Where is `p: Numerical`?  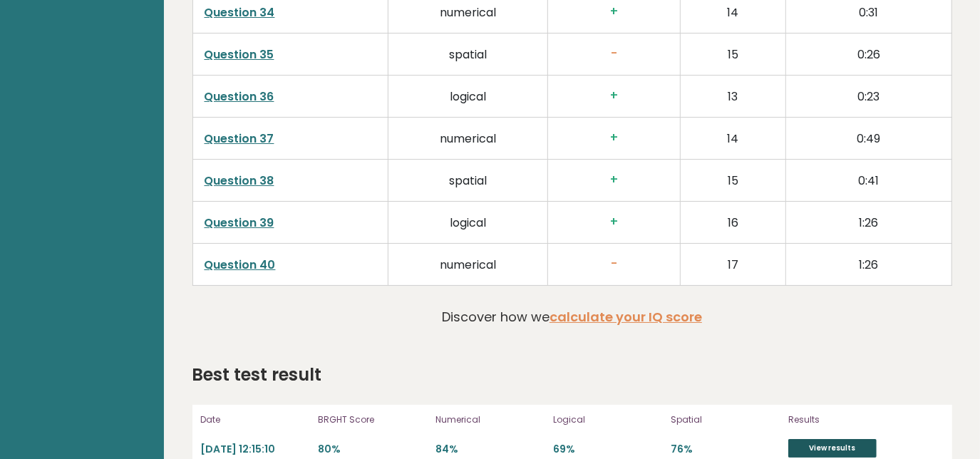
p: Numerical is located at coordinates (490, 419).